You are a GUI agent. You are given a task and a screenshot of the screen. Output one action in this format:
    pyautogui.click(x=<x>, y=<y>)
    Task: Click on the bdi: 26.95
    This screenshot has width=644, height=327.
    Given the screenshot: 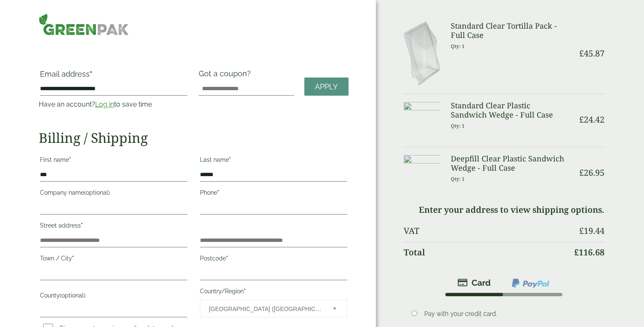 What is the action you would take?
    pyautogui.click(x=592, y=172)
    